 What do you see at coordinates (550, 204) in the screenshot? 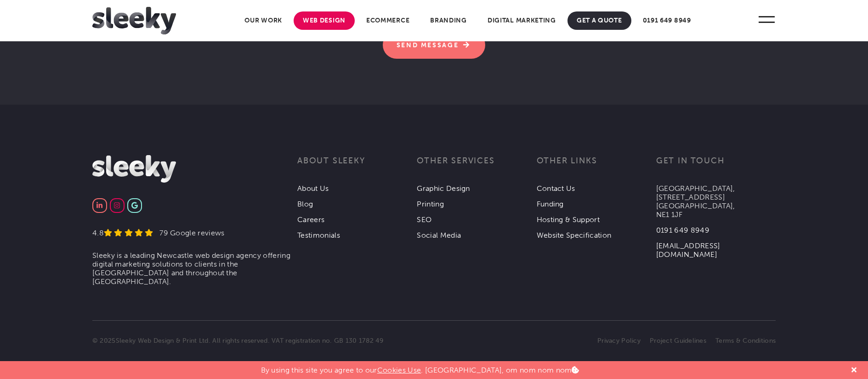
I see `a: Funding` at bounding box center [550, 204].